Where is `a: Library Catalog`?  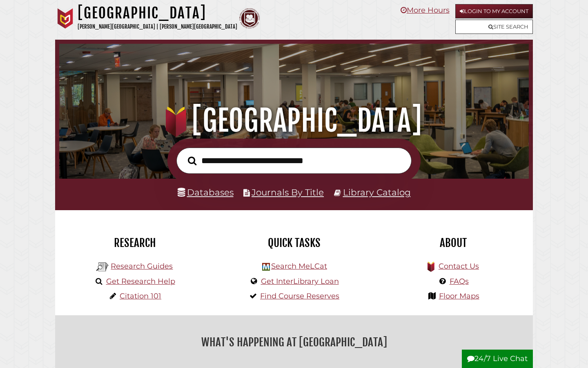 a: Library Catalog is located at coordinates (377, 192).